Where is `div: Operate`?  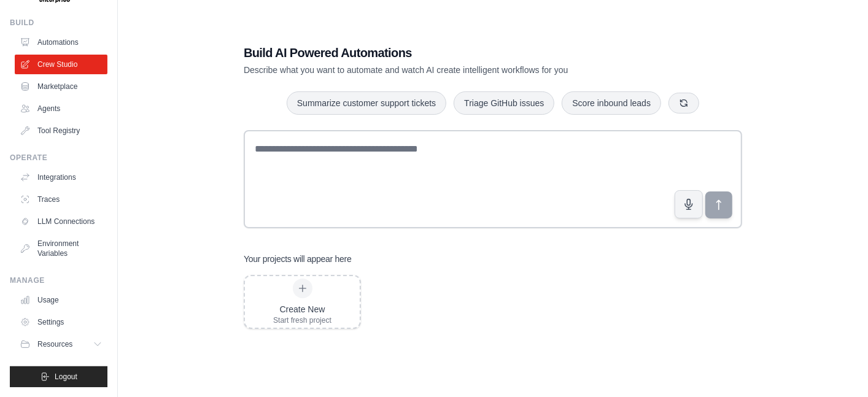
div: Operate is located at coordinates (58, 157).